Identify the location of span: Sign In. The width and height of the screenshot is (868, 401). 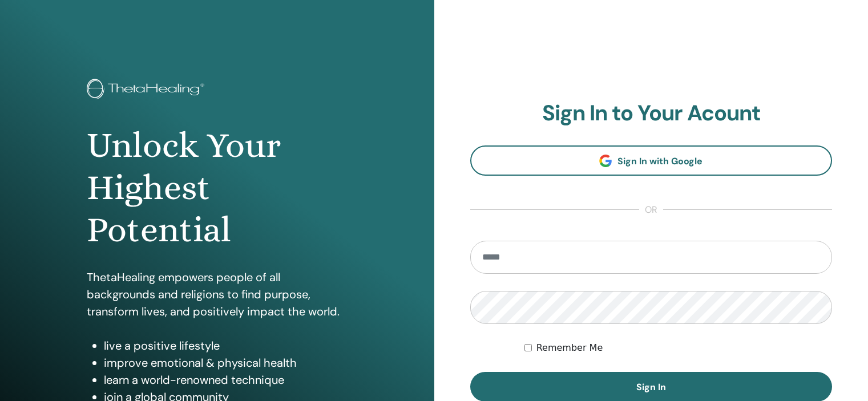
(651, 387).